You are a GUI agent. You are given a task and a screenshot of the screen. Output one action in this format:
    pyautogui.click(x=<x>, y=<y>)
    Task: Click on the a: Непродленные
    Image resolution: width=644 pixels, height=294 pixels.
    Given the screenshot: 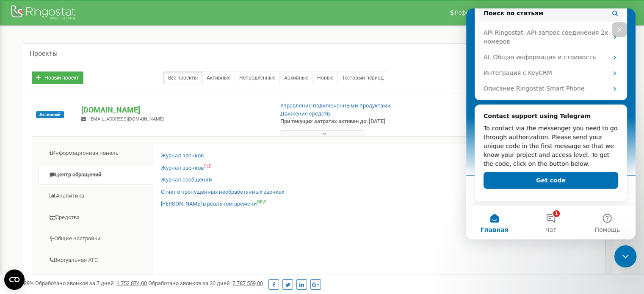 What is the action you would take?
    pyautogui.click(x=257, y=78)
    